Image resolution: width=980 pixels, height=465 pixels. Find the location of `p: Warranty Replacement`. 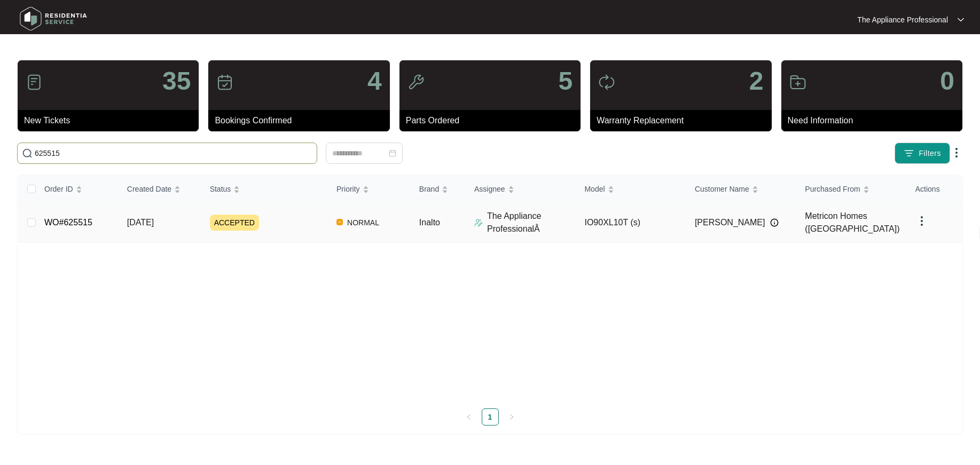

p: Warranty Replacement is located at coordinates (684, 121).